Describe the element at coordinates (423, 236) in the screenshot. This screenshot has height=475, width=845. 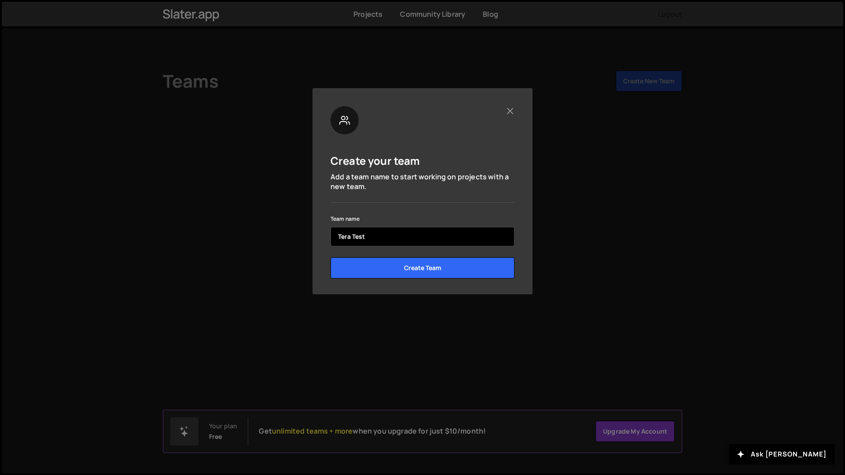
I see `input: name` at that location.